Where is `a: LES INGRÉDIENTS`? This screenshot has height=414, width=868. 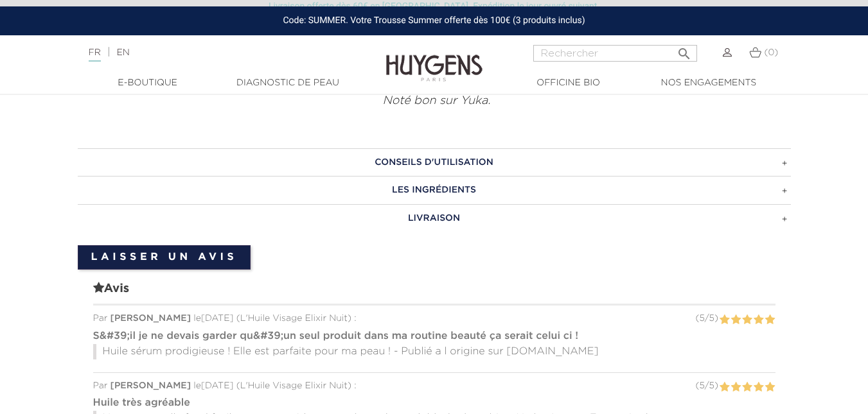
a: LES INGRÉDIENTS is located at coordinates (434, 190).